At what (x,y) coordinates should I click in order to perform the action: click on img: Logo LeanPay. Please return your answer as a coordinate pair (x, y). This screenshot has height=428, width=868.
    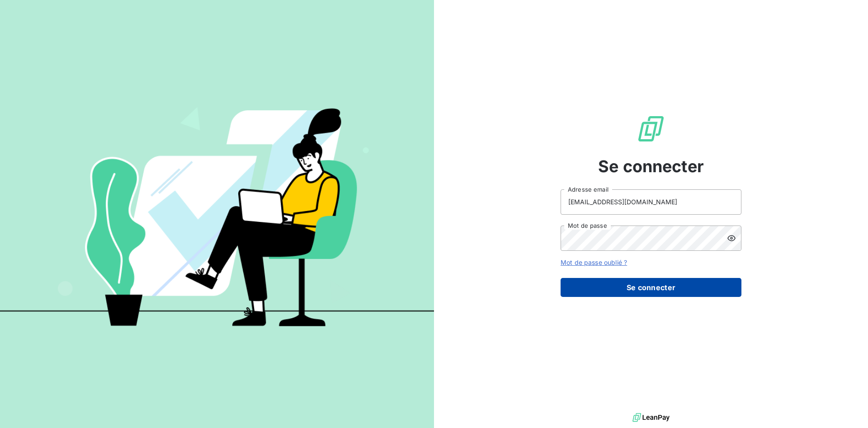
    Looking at the image, I should click on (651, 129).